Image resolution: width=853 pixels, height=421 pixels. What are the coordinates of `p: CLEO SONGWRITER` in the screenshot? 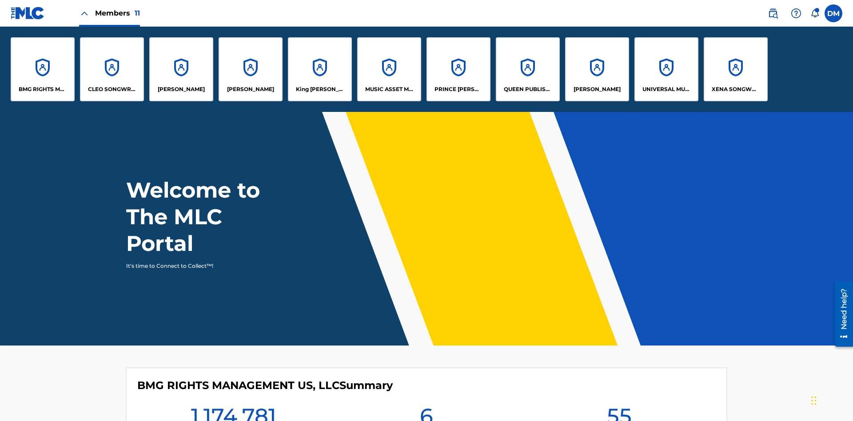 It's located at (112, 89).